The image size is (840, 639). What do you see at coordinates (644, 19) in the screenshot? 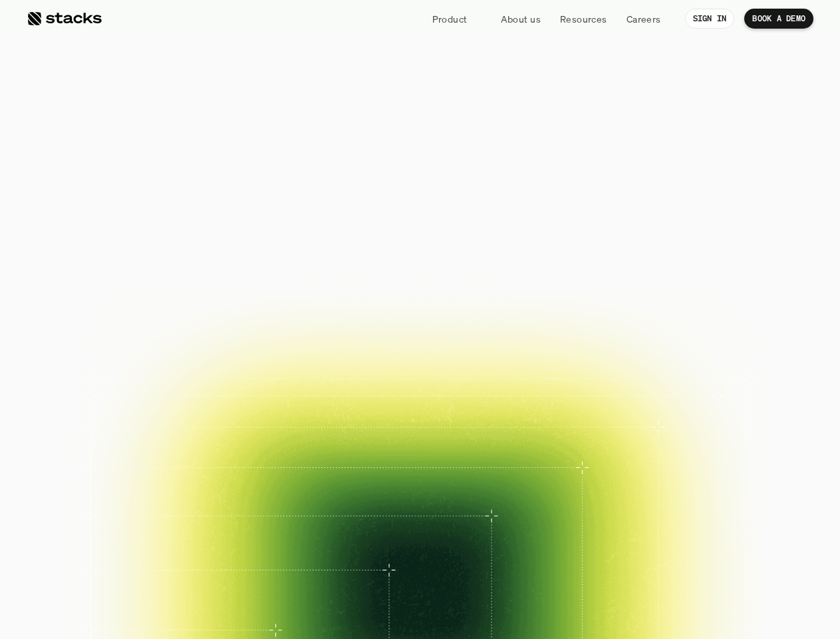
I see `p: Careers` at bounding box center [644, 19].